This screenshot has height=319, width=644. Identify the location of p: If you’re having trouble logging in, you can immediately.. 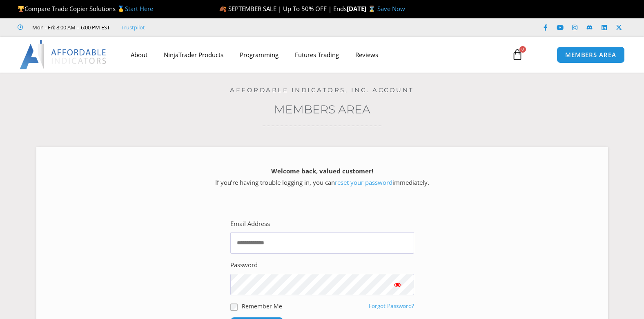
(322, 177).